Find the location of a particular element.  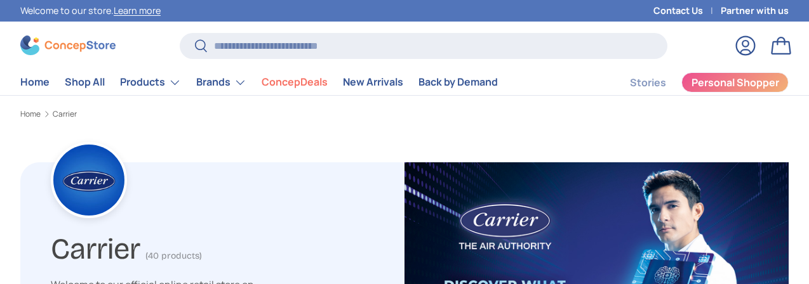

img: ConcepStore is located at coordinates (68, 45).